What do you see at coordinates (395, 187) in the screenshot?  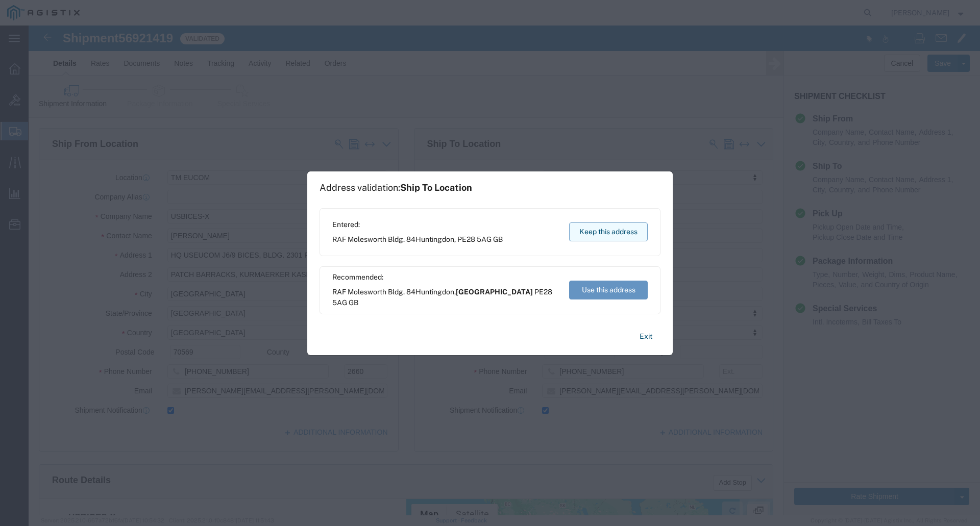 I see `h1: Address validation:` at bounding box center [395, 187].